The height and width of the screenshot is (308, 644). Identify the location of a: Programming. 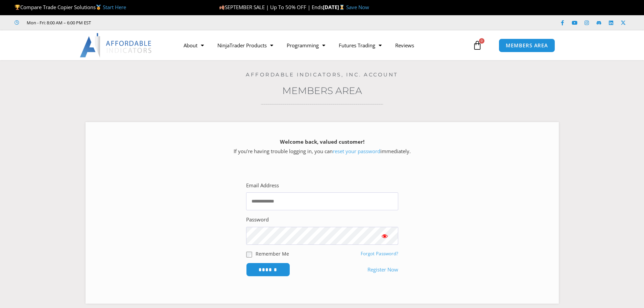
(306, 45).